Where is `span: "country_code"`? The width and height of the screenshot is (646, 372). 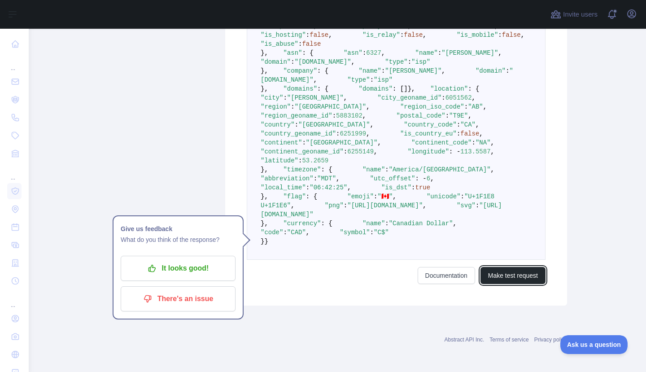 span: "country_code" is located at coordinates (430, 125).